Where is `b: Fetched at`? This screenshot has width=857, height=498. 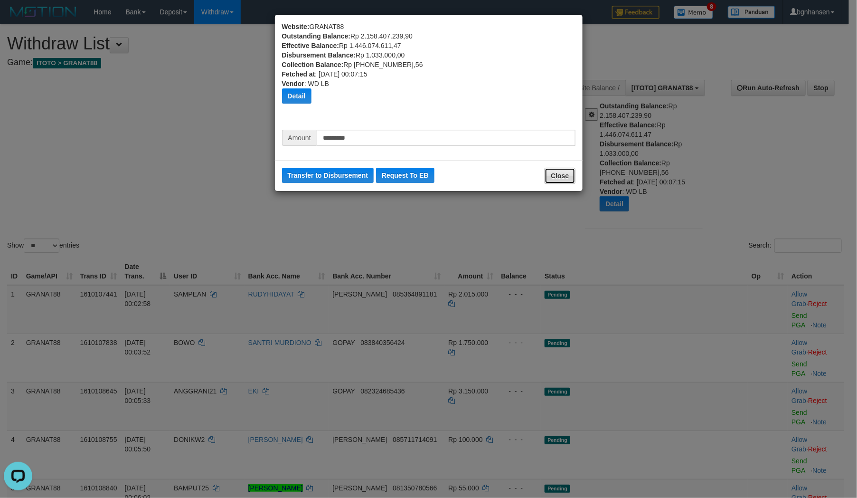
b: Fetched at is located at coordinates (299, 74).